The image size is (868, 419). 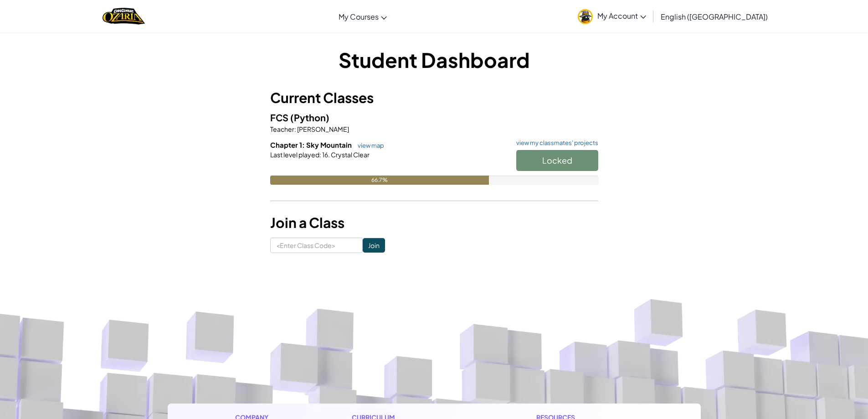 What do you see at coordinates (282, 129) in the screenshot?
I see `span: Teacher` at bounding box center [282, 129].